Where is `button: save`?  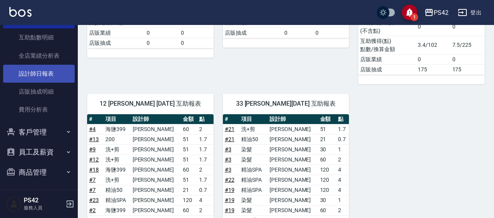 button: save is located at coordinates (410, 12).